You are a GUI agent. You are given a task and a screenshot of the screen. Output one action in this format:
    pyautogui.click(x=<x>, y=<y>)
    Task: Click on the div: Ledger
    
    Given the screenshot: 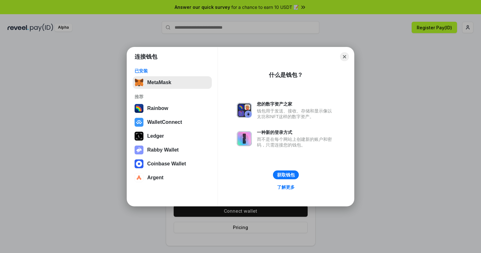 What is the action you would take?
    pyautogui.click(x=156, y=136)
    